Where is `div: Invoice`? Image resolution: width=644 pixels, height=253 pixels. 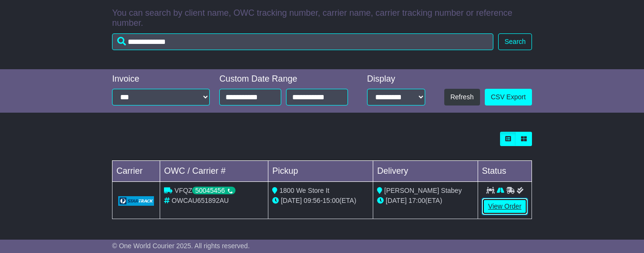
div: Invoice is located at coordinates (161, 79).